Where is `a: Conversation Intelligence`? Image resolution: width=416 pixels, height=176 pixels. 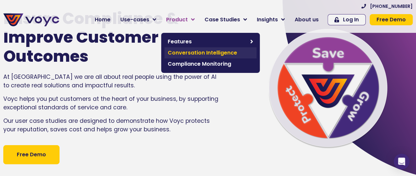
a: Conversation Intelligence is located at coordinates (210, 53).